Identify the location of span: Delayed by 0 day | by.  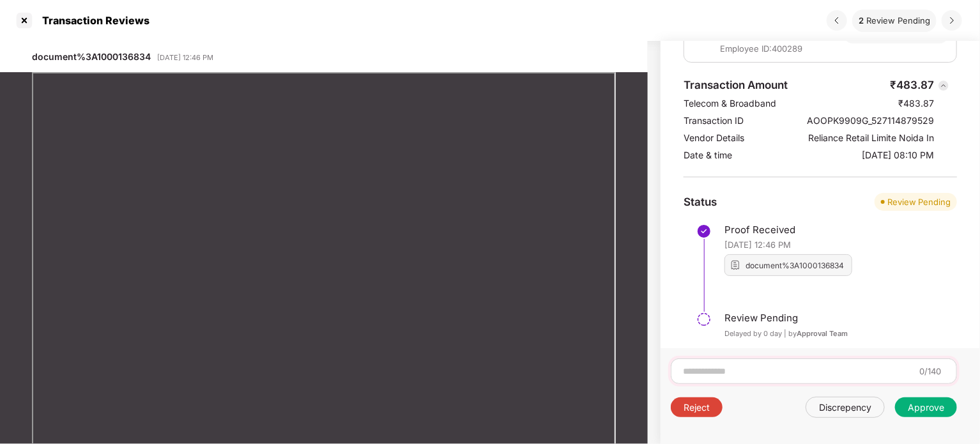
(760, 333).